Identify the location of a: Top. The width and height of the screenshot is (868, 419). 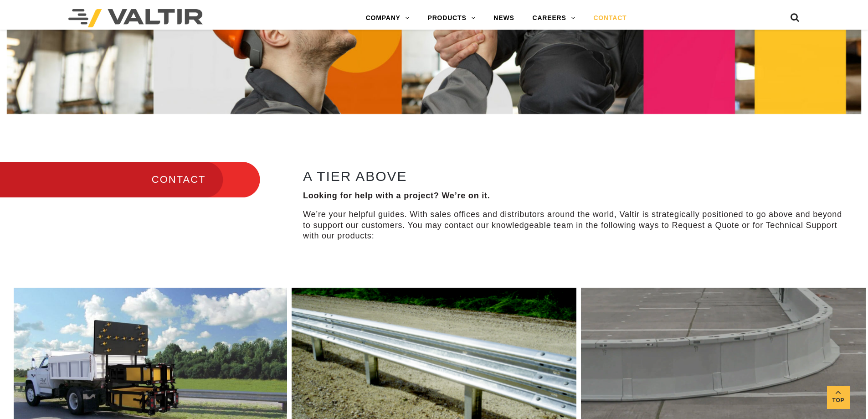
(838, 397).